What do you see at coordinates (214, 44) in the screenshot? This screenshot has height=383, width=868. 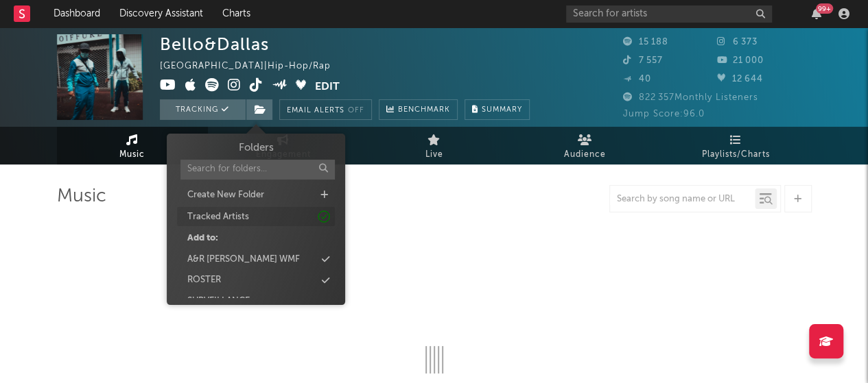 I see `div: Bello&Dallas` at bounding box center [214, 44].